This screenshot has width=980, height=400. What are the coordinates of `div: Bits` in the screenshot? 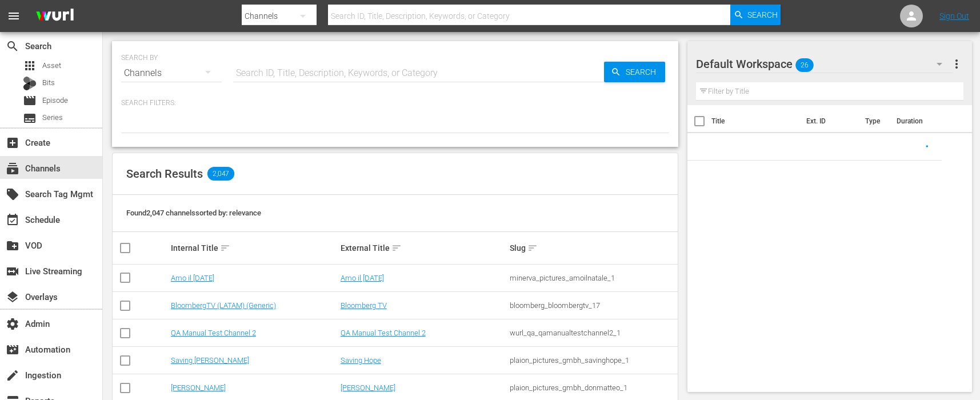 It's located at (30, 84).